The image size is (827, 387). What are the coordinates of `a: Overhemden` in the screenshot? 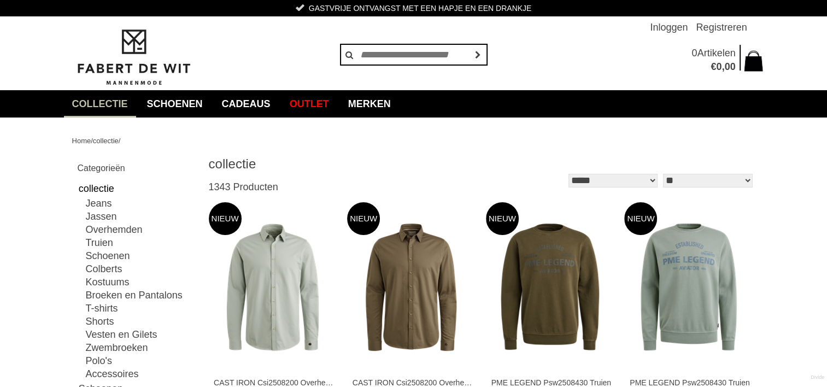 It's located at (141, 230).